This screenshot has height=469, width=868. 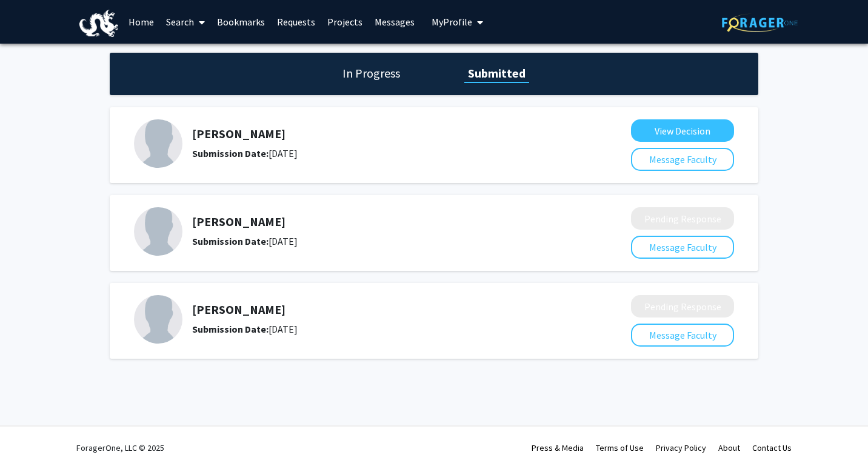 I want to click on a: Home, so click(x=141, y=22).